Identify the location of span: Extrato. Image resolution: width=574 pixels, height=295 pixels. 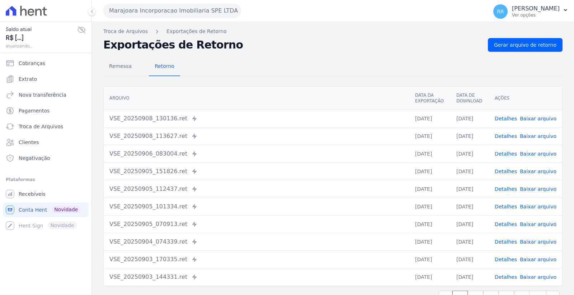
(28, 79).